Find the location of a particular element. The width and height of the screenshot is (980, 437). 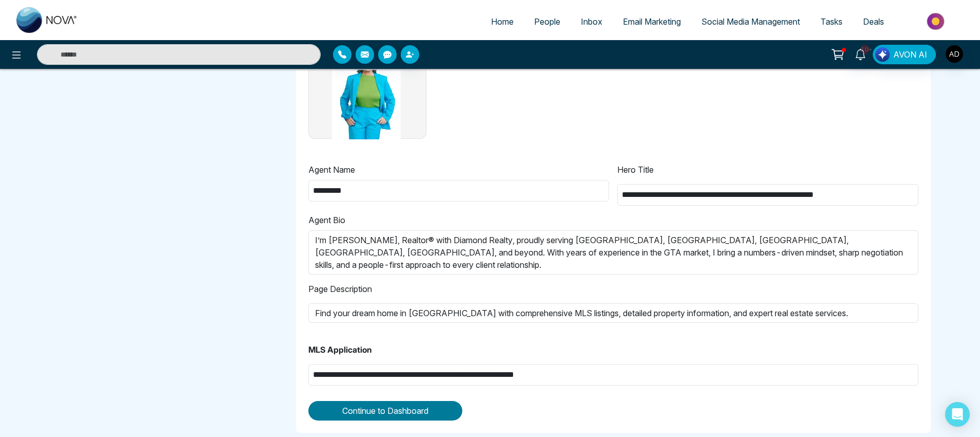

a: People is located at coordinates (547, 21).